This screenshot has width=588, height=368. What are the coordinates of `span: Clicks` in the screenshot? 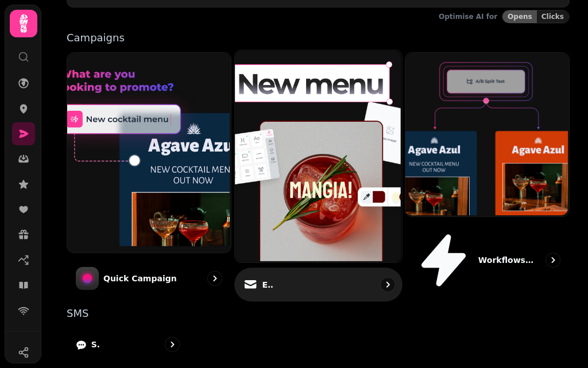 It's located at (553, 16).